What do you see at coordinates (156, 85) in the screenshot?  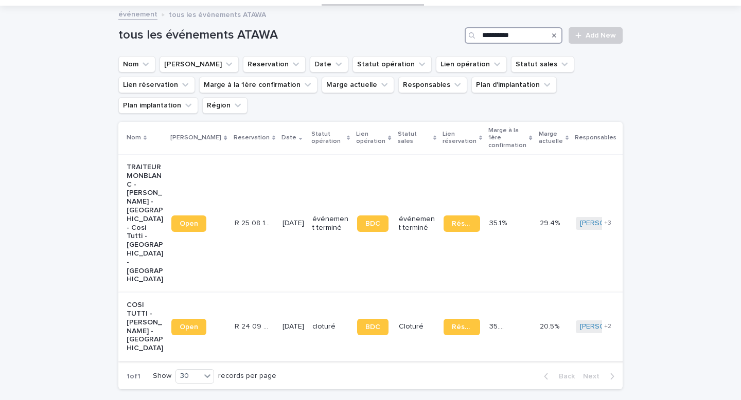 I see `button: Lien réservation` at bounding box center [156, 85].